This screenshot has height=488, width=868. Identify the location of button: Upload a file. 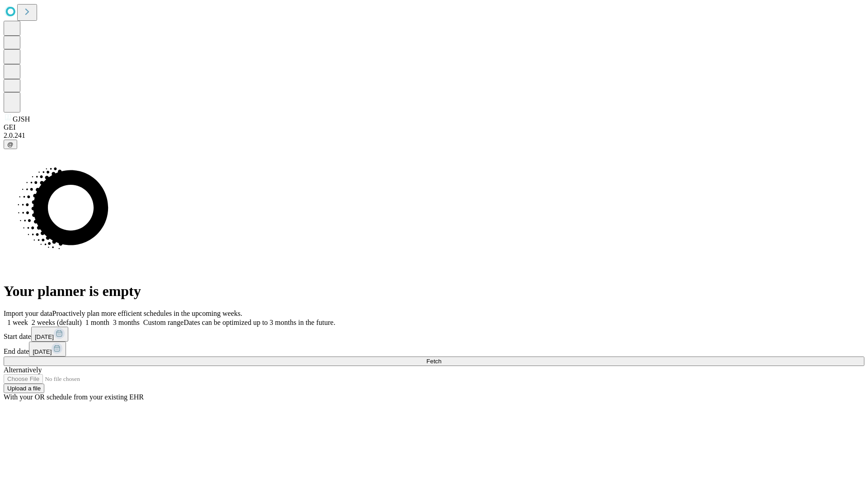
(24, 388).